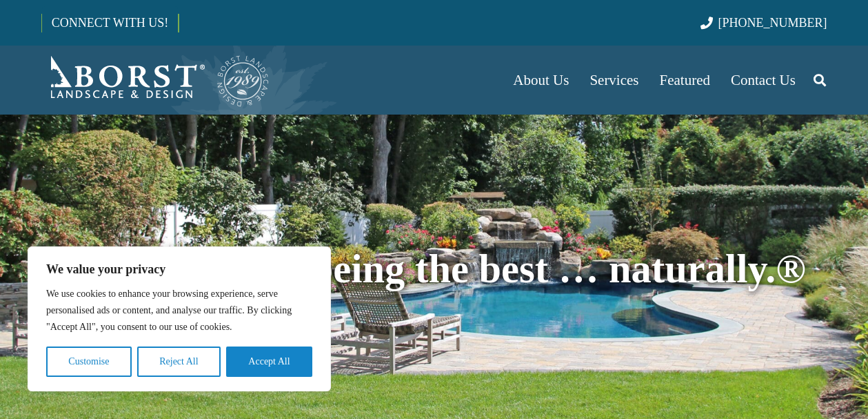 The height and width of the screenshot is (419, 868). I want to click on span: Featured, so click(685, 80).